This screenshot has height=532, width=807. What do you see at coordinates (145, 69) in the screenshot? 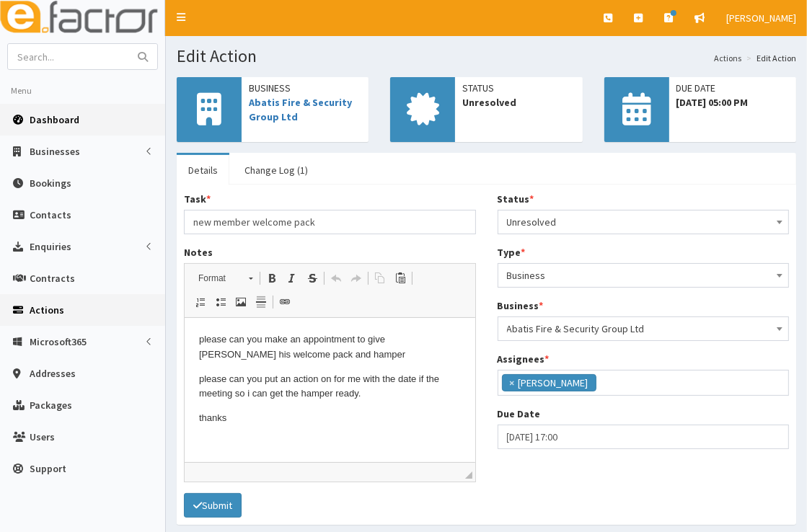
I see `p: please can you put an action on for me with the date if the meeting so i can get the hamper ready.` at bounding box center [145, 69].